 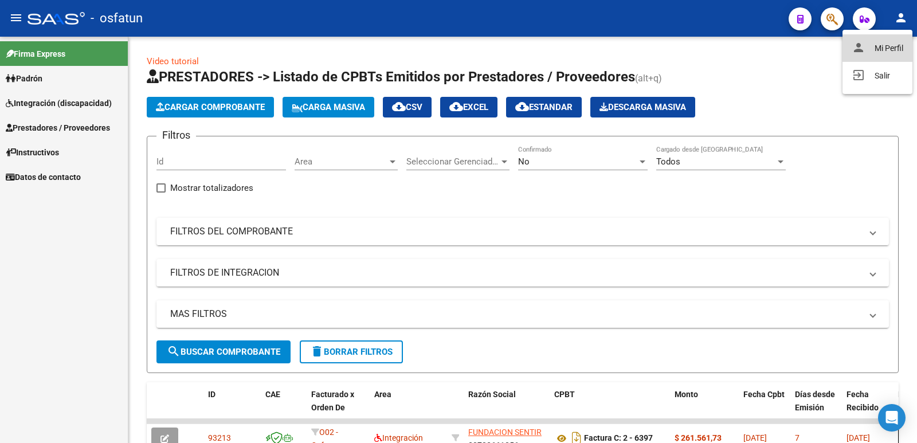 What do you see at coordinates (284, 407) in the screenshot?
I see `datatable-header-cell: CAE` at bounding box center [284, 407].